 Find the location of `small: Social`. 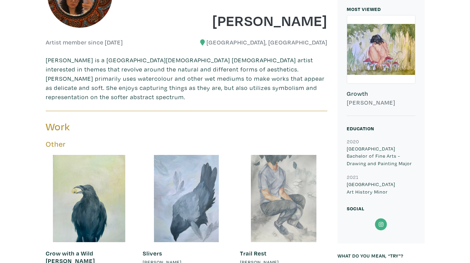

small: Social is located at coordinates (356, 208).